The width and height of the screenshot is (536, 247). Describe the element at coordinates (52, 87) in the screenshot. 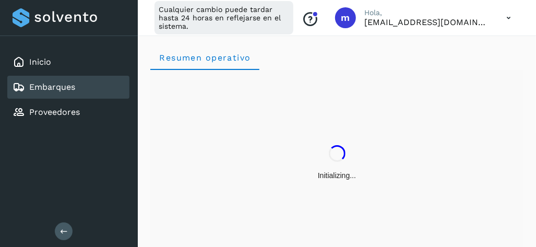

I see `a: Embarques` at that location.